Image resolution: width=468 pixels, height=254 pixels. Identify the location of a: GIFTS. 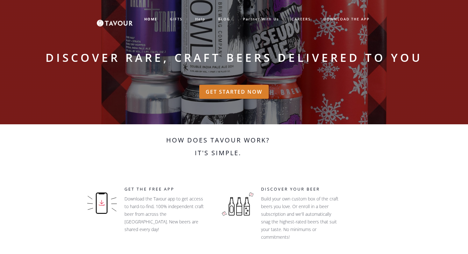
(176, 19).